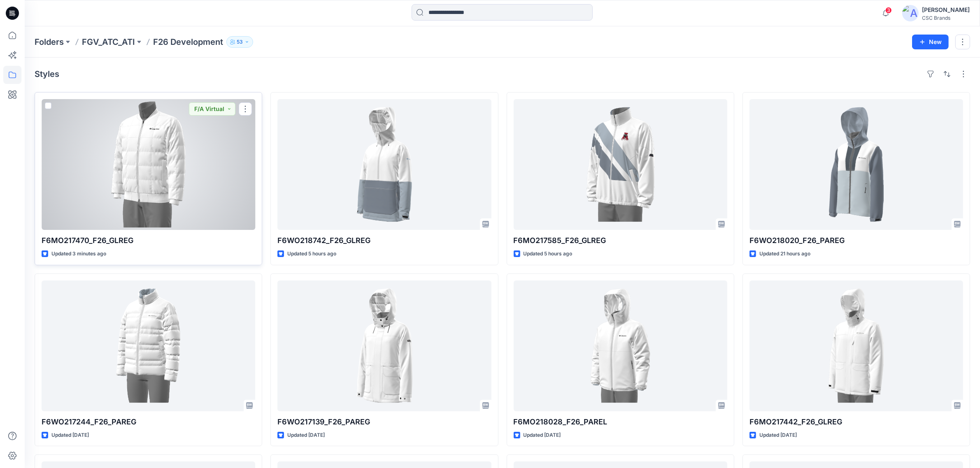 This screenshot has height=468, width=980. I want to click on a: F6WO217139_F26_PAREG, so click(384, 346).